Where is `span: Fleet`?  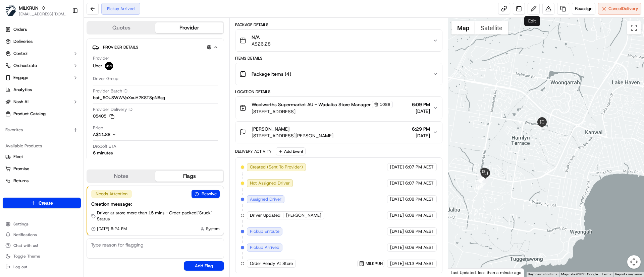 span: Fleet is located at coordinates (18, 157).